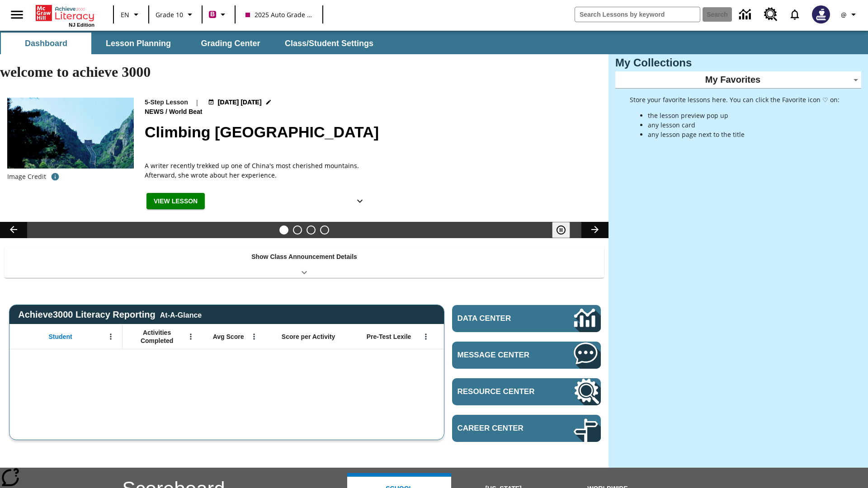  I want to click on div: Pause, so click(566, 230).